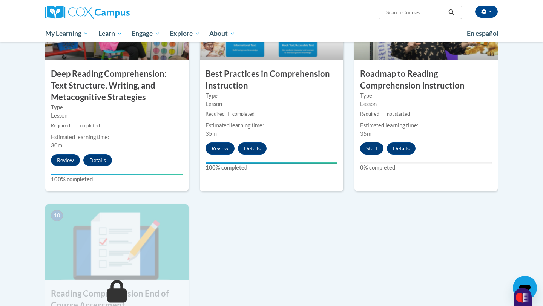 This screenshot has width=543, height=306. Describe the element at coordinates (117, 242) in the screenshot. I see `img: Course Image` at that location.